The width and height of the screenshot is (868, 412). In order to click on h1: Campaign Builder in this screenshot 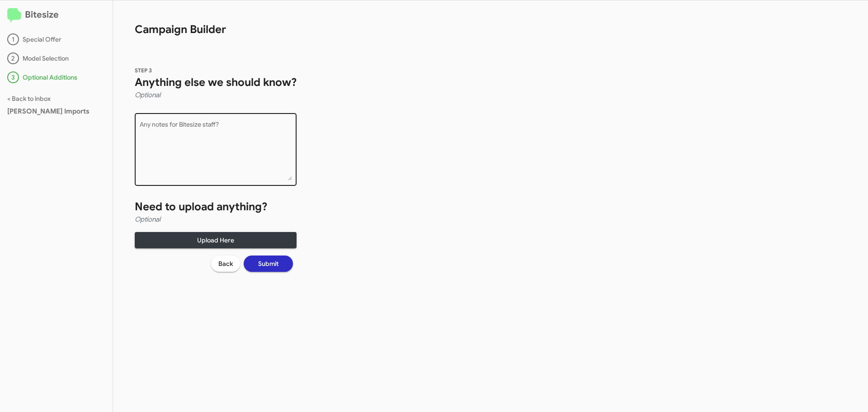, I will do `click(216, 19)`.